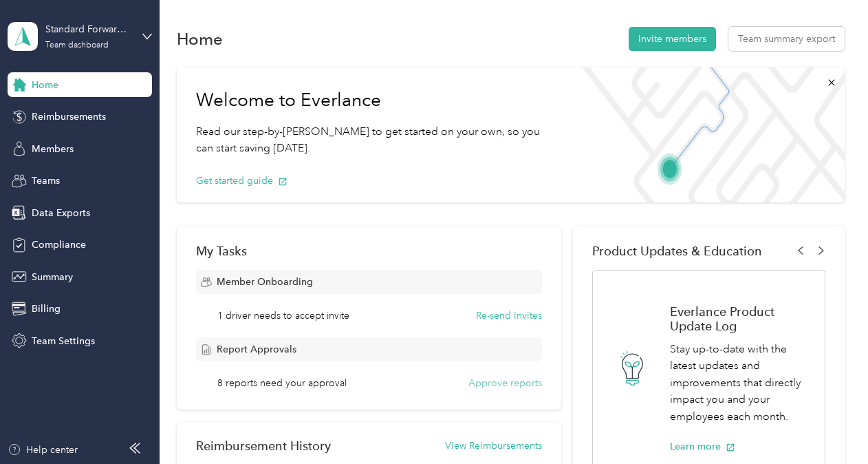  Describe the element at coordinates (702, 446) in the screenshot. I see `button: Learn more` at that location.